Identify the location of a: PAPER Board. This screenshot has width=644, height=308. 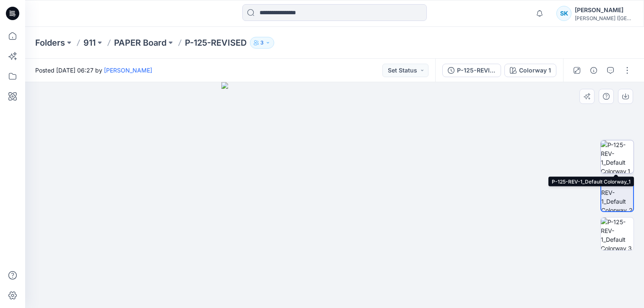
(140, 43).